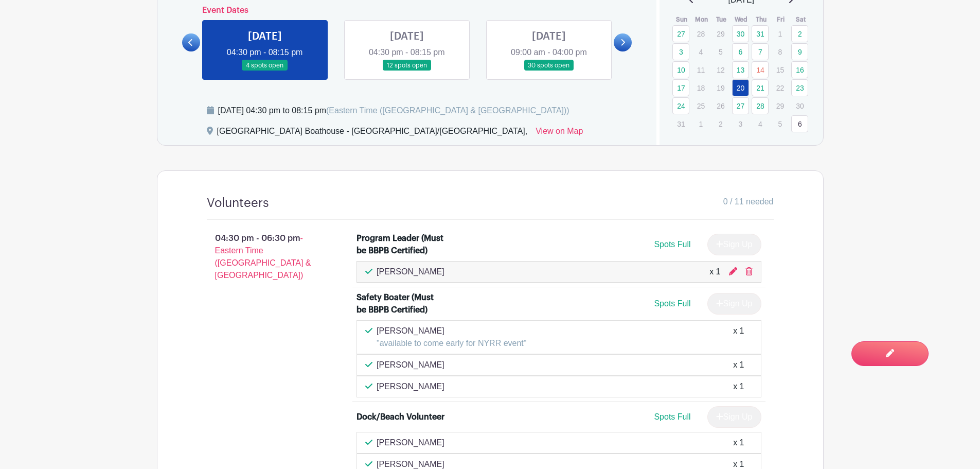 The height and width of the screenshot is (469, 980). Describe the element at coordinates (741, 34) in the screenshot. I see `a: 30` at that location.